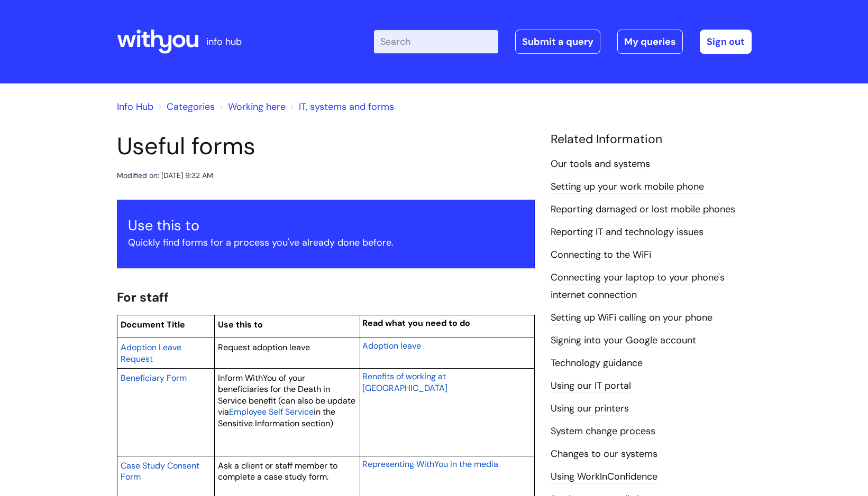  Describe the element at coordinates (256, 107) in the screenshot. I see `a: Working here` at that location.